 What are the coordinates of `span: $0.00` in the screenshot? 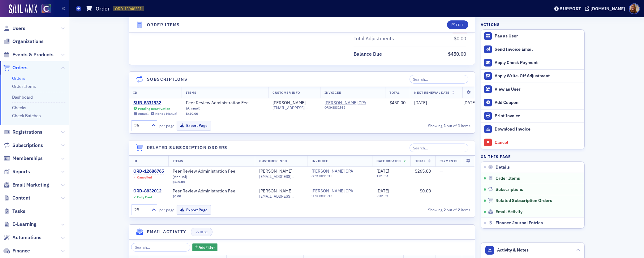 It's located at (177, 196).